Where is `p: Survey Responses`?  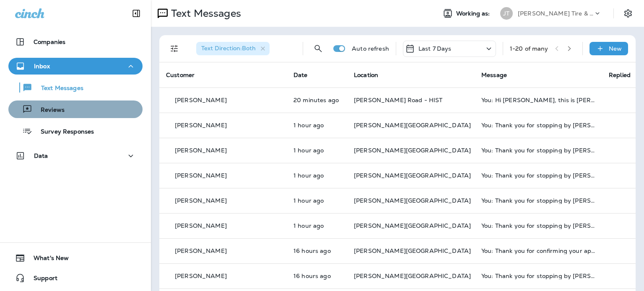 p: Survey Responses is located at coordinates (63, 132).